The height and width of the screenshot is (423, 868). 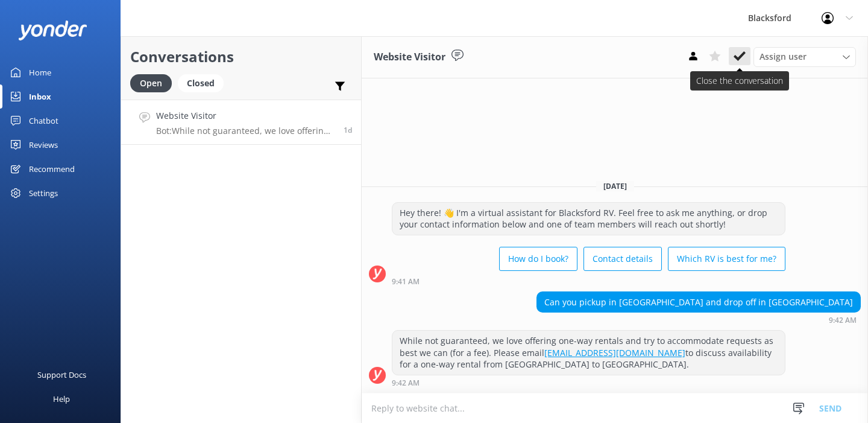 I want to click on h4: Website Visitor, so click(x=246, y=116).